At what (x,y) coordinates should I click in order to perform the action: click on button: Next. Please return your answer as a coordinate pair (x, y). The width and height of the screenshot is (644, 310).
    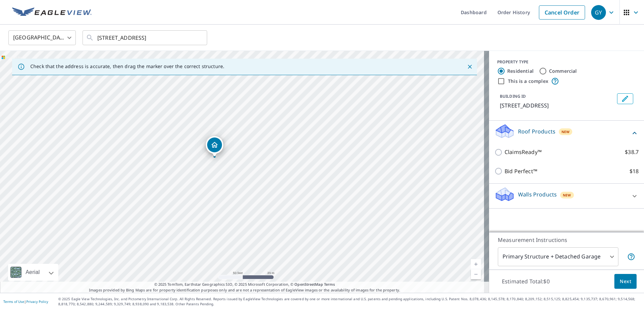
    Looking at the image, I should click on (626, 281).